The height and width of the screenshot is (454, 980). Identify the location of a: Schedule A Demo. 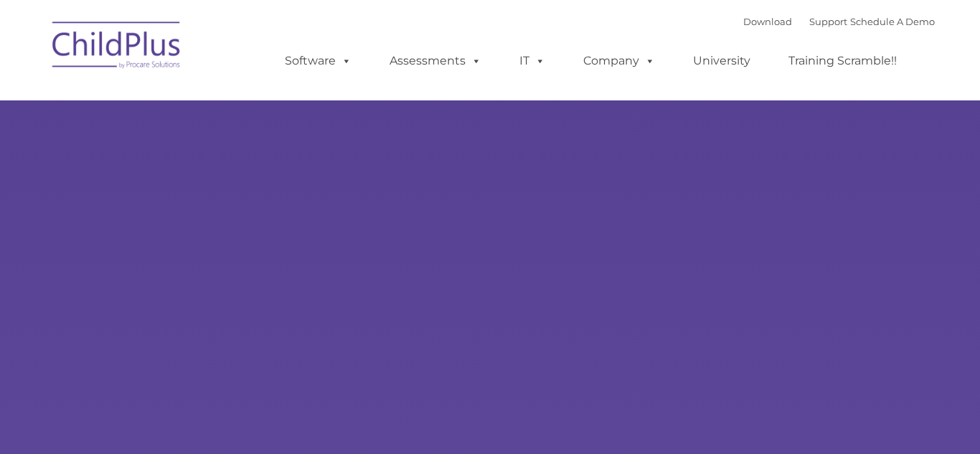
(892, 21).